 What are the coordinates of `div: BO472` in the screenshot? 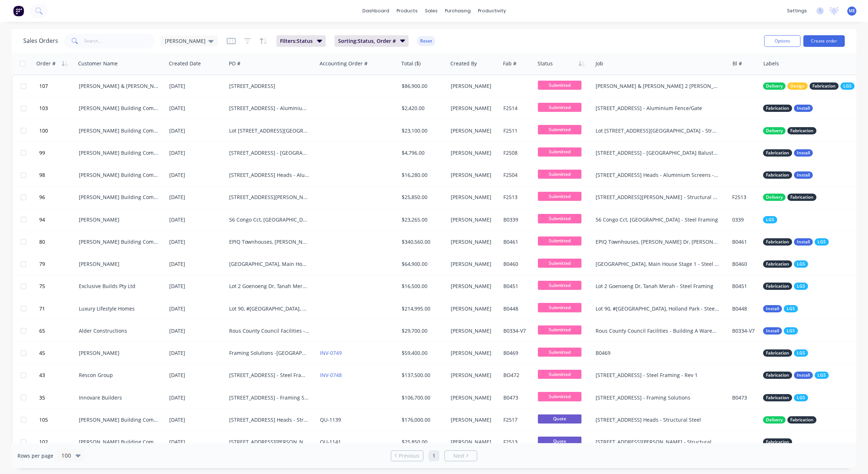 It's located at (517, 375).